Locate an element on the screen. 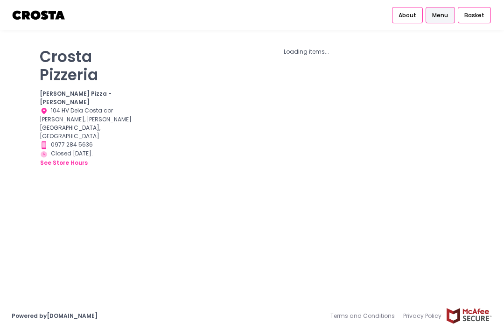 This screenshot has width=504, height=330. span: Menu is located at coordinates (440, 15).